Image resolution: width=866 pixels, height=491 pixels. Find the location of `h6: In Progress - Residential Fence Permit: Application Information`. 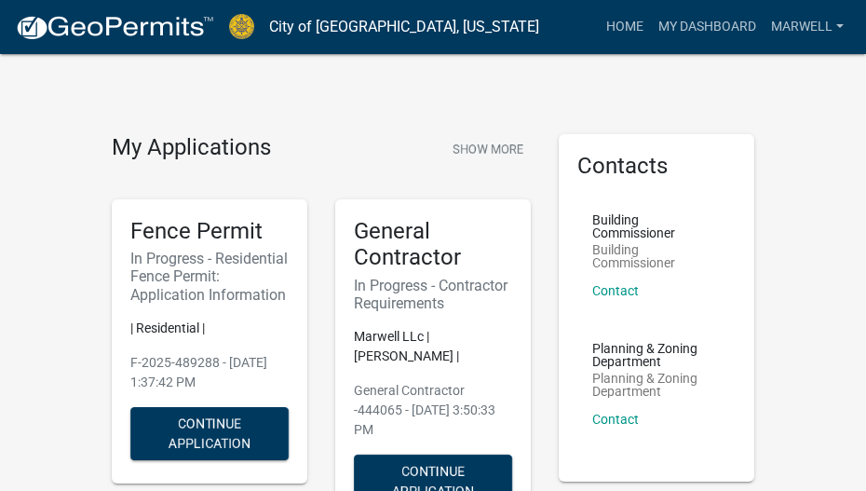

h6: In Progress - Residential Fence Permit: Application Information is located at coordinates (210, 277).